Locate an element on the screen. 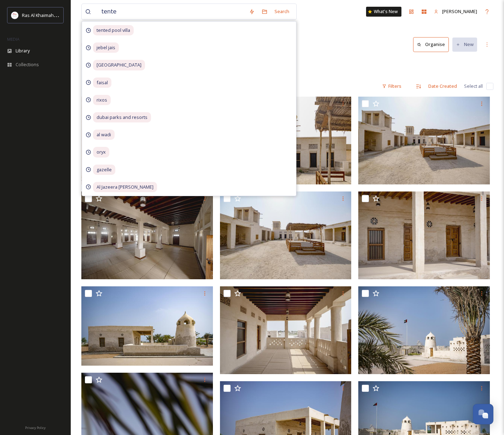 This screenshot has height=435, width=504. span: tented pool villa is located at coordinates (113, 30).